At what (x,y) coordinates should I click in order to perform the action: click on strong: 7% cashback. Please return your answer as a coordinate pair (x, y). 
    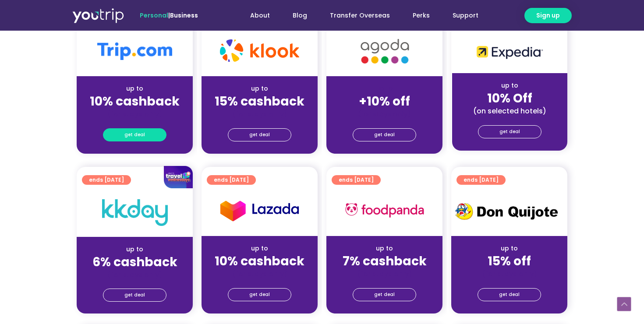
    Looking at the image, I should click on (385, 261).